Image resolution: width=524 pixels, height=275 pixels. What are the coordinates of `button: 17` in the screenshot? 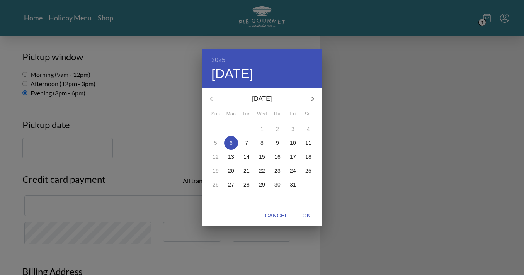 It's located at (293, 157).